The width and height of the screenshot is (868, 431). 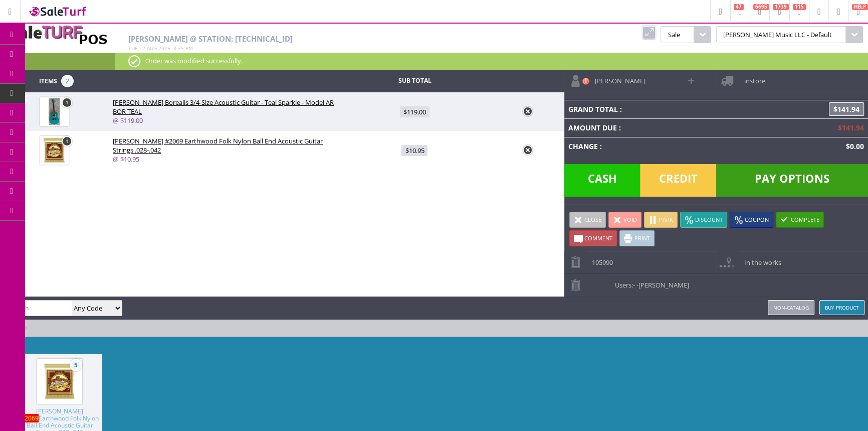 What do you see at coordinates (739, 7) in the screenshot?
I see `span: 47` at bounding box center [739, 7].